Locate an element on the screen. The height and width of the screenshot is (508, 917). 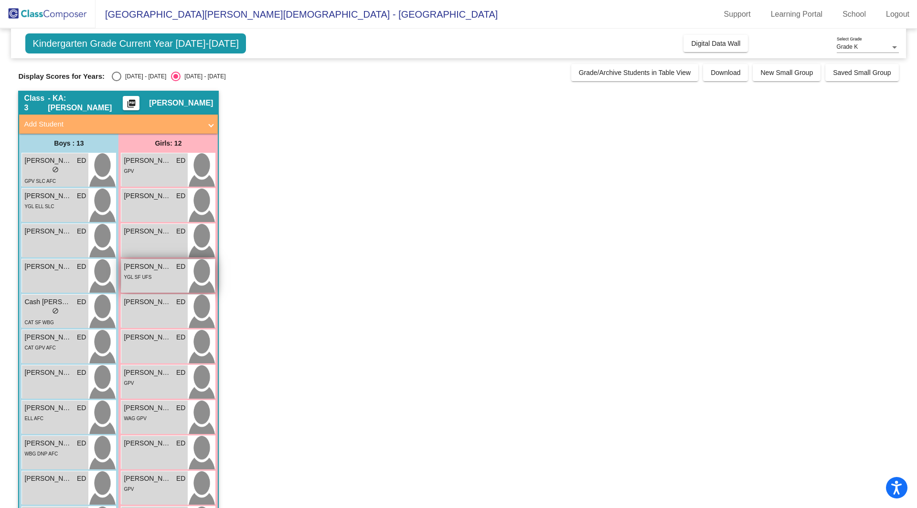
span: WBG DNP AFC is located at coordinates (41, 454).